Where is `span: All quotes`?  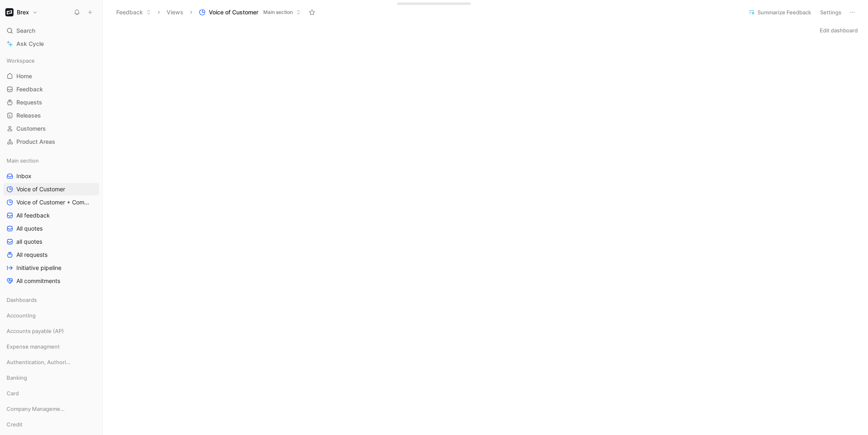 span: All quotes is located at coordinates (29, 228).